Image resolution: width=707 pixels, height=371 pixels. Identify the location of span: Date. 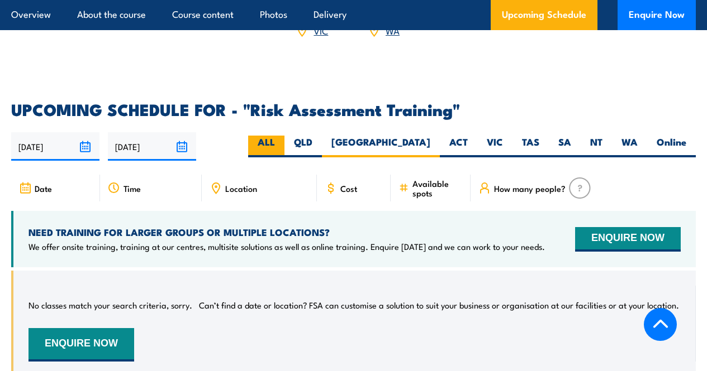
(43, 188).